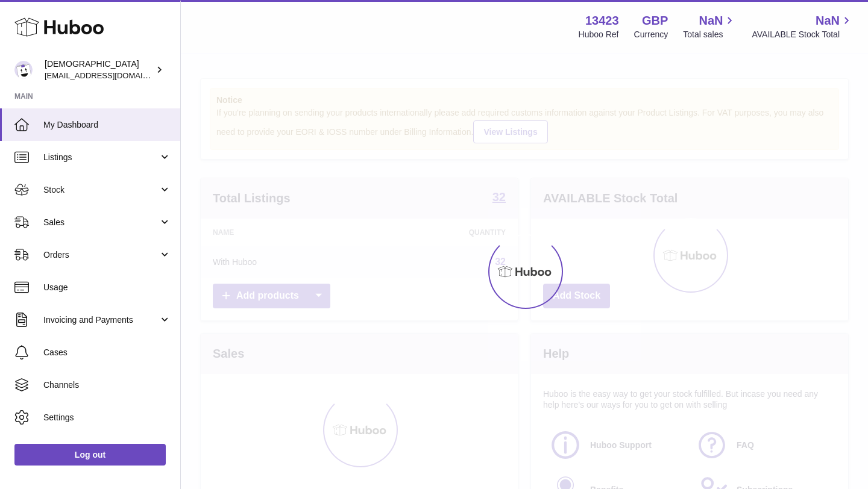 The height and width of the screenshot is (489, 868). What do you see at coordinates (107, 385) in the screenshot?
I see `span: Channels` at bounding box center [107, 385].